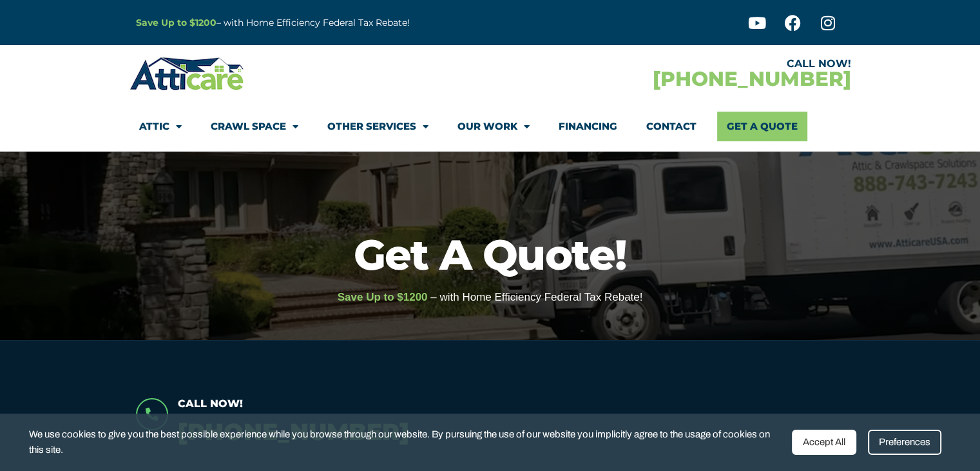 This screenshot has width=980, height=471. Describe the element at coordinates (671, 126) in the screenshot. I see `a: Contact` at that location.